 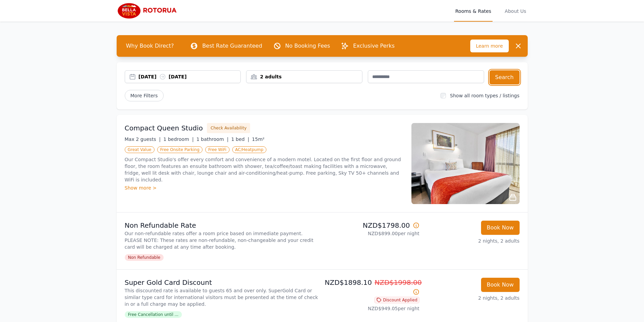 What do you see at coordinates (489, 46) in the screenshot?
I see `span: Learn more` at bounding box center [489, 46].